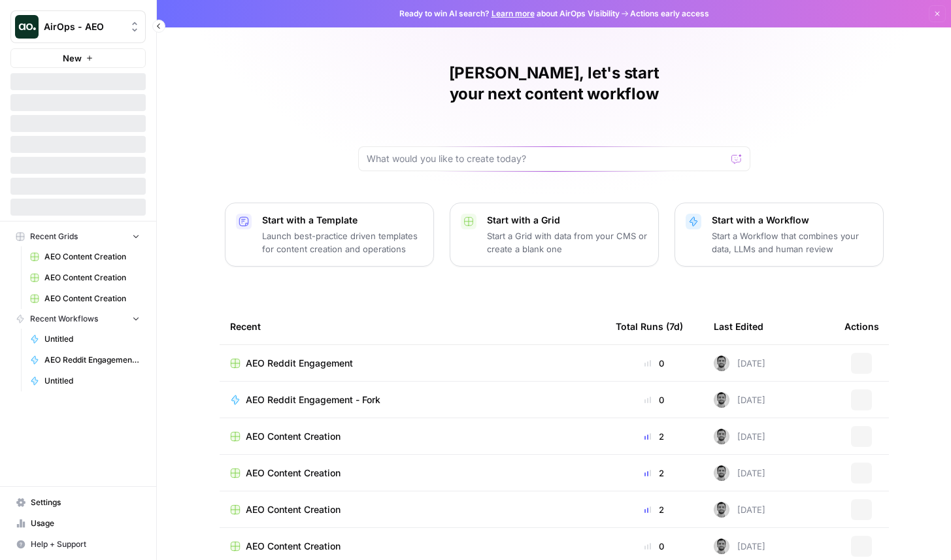  Describe the element at coordinates (779, 235) in the screenshot. I see `button: Start with a WorkflowStart a Workflow that combines your data, LLMs and human review` at that location.